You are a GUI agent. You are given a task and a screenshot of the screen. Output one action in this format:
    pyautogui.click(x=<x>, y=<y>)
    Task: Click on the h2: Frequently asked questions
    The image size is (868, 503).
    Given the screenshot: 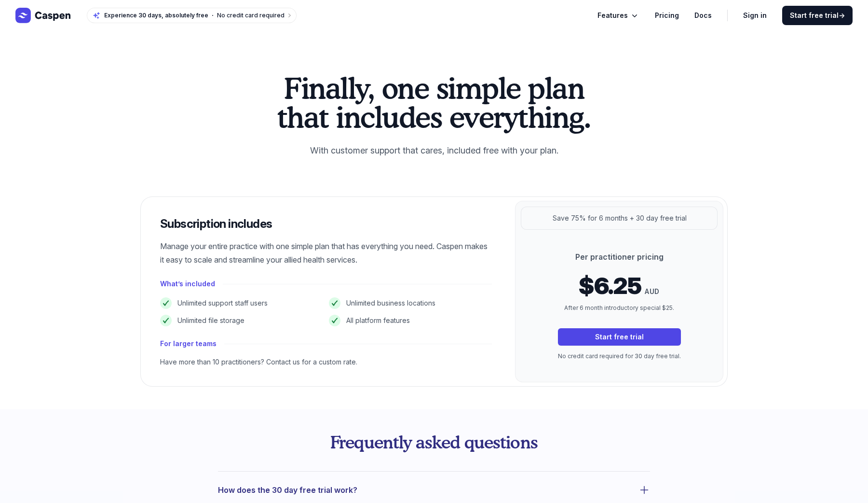 What is the action you would take?
    pyautogui.click(x=434, y=442)
    